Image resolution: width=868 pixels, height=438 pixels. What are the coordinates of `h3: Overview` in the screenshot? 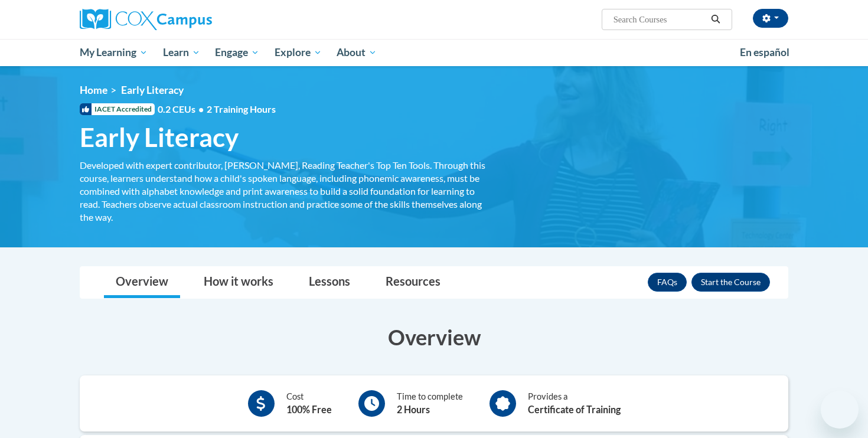 It's located at (434, 337).